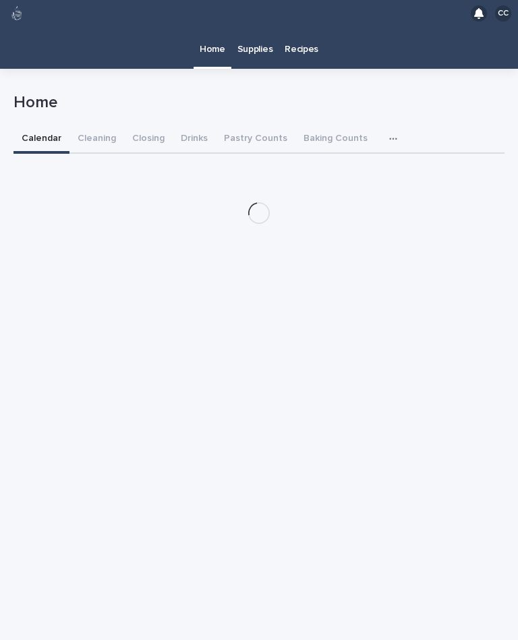 Image resolution: width=518 pixels, height=640 pixels. I want to click on a: Supplies, so click(255, 48).